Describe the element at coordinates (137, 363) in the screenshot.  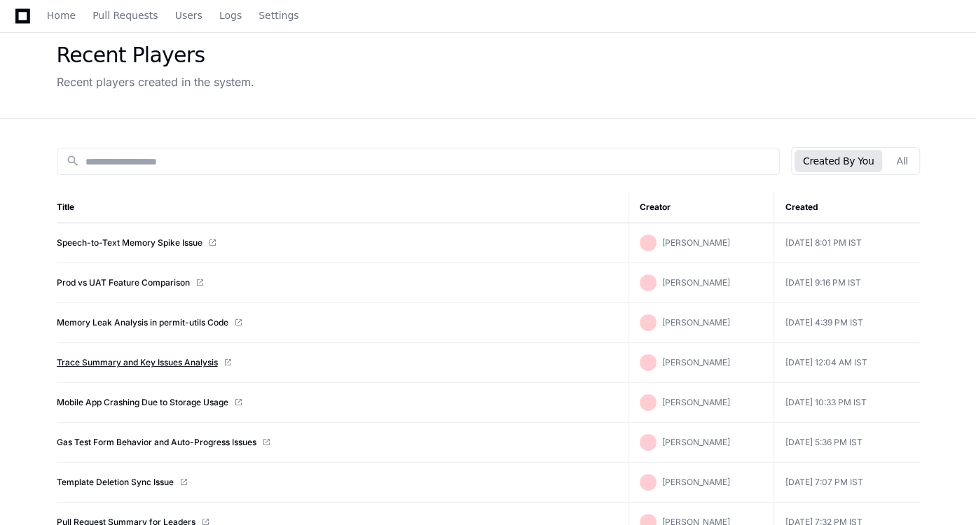
I see `a: Trace Summary and Key Issues Analysis` at that location.